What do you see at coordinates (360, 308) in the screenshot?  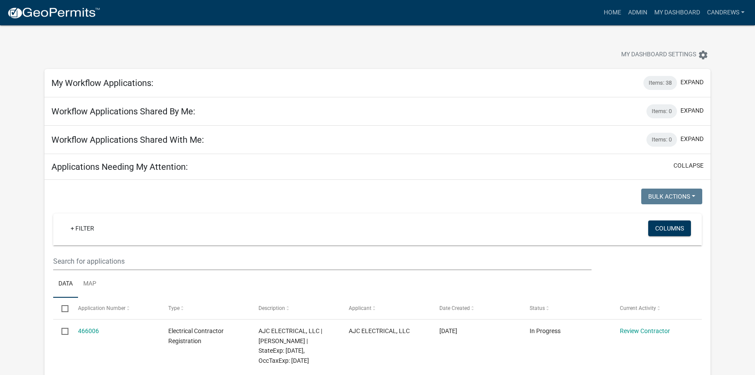 I see `span: Applicant` at bounding box center [360, 308].